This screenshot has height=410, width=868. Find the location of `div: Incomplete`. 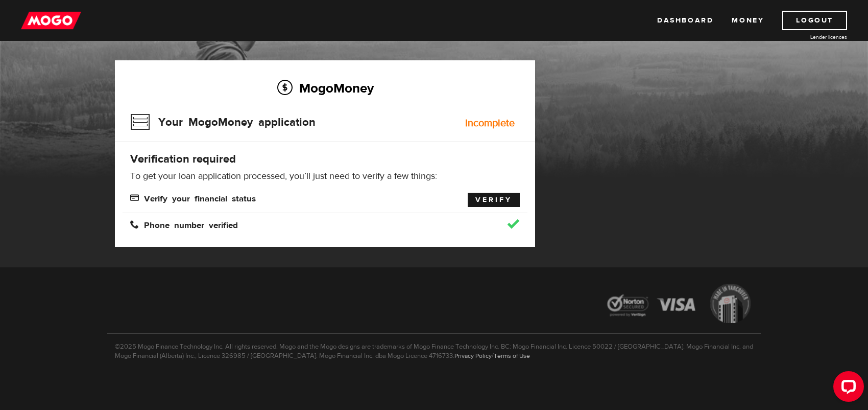

div: Incomplete is located at coordinates (490, 123).